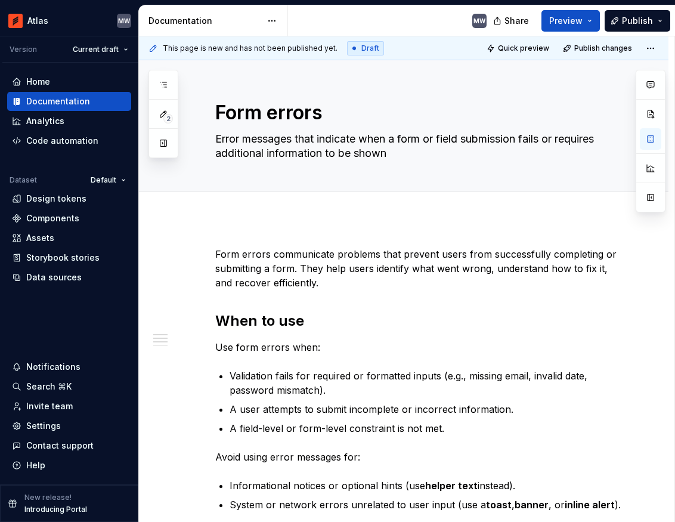 The width and height of the screenshot is (675, 522). I want to click on a: Home, so click(69, 82).